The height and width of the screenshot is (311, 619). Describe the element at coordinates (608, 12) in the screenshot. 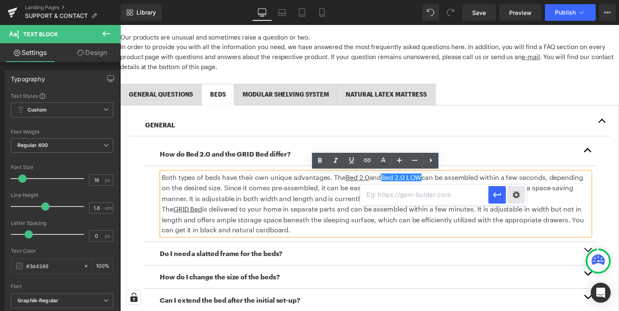

I see `button: More` at that location.